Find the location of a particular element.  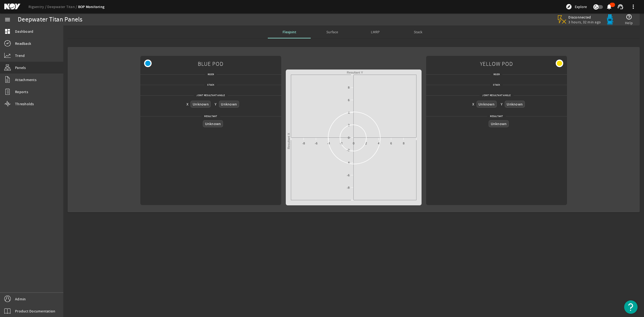

span: Panels is located at coordinates (21, 68).